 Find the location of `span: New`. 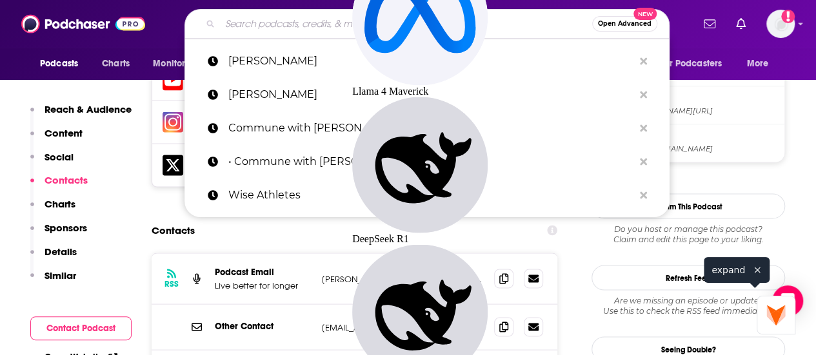

span: New is located at coordinates (645, 14).